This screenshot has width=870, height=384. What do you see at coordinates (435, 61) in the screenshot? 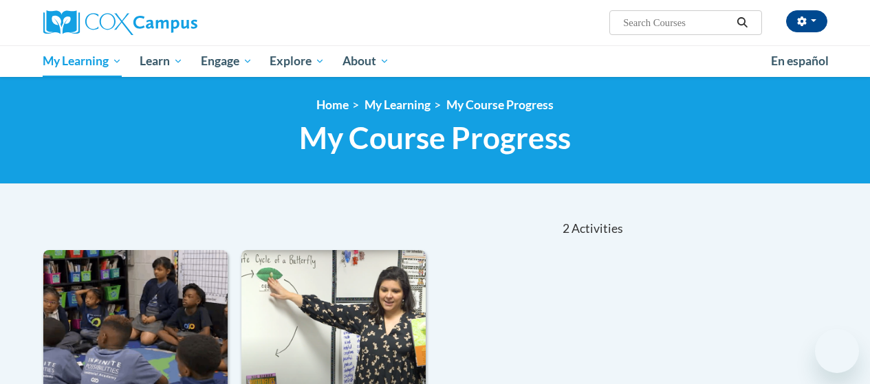
I see `div: Main menu` at bounding box center [435, 61].